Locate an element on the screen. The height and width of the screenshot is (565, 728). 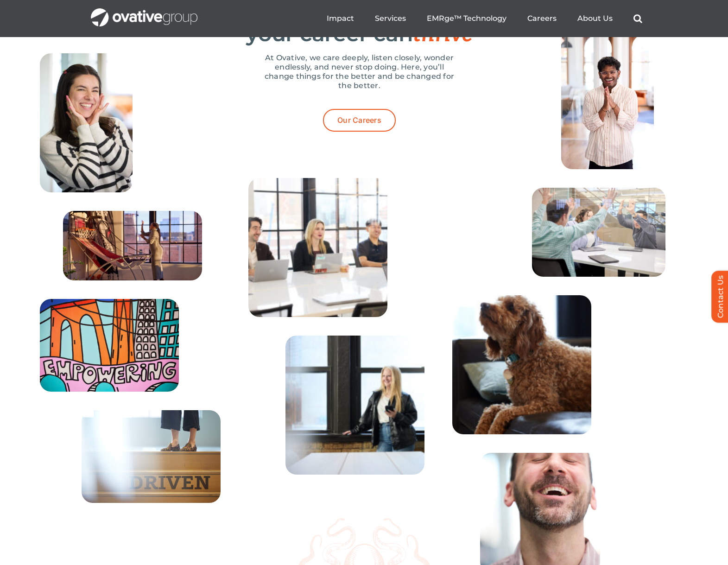
img: Home – Careers 9 is located at coordinates (86, 123).